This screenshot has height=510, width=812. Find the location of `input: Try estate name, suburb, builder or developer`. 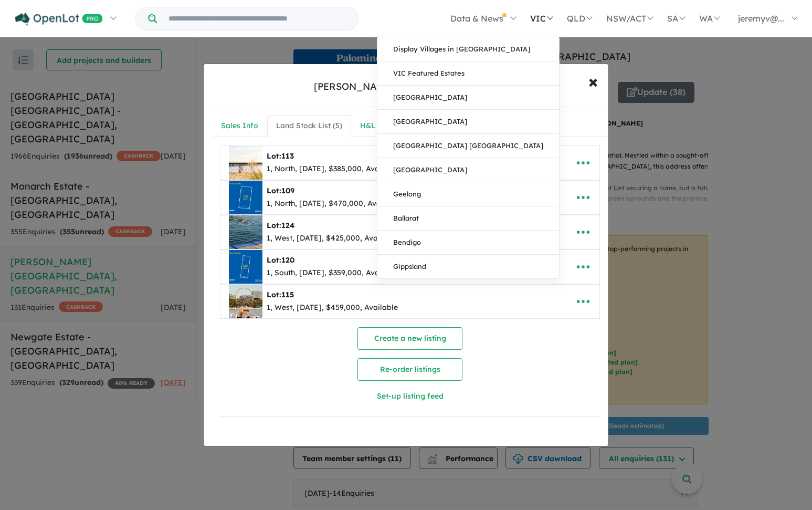

input: Try estate name, suburb, builder or developer is located at coordinates (257, 18).